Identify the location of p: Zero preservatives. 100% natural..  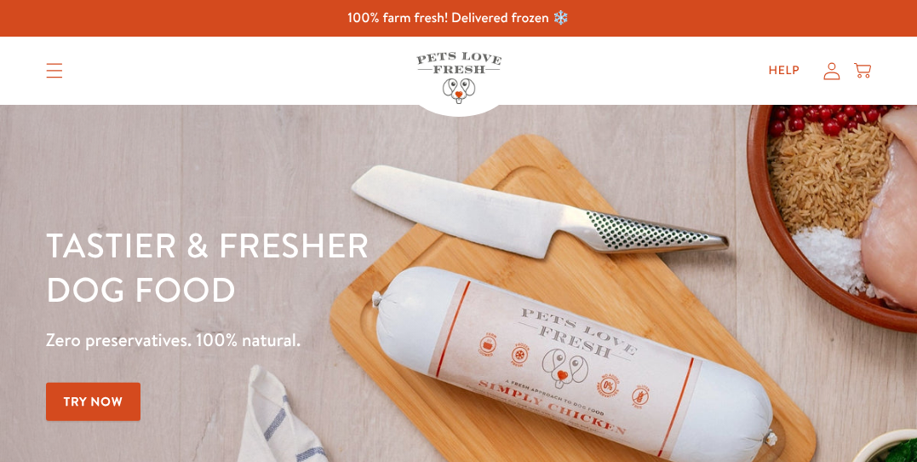
(321, 340).